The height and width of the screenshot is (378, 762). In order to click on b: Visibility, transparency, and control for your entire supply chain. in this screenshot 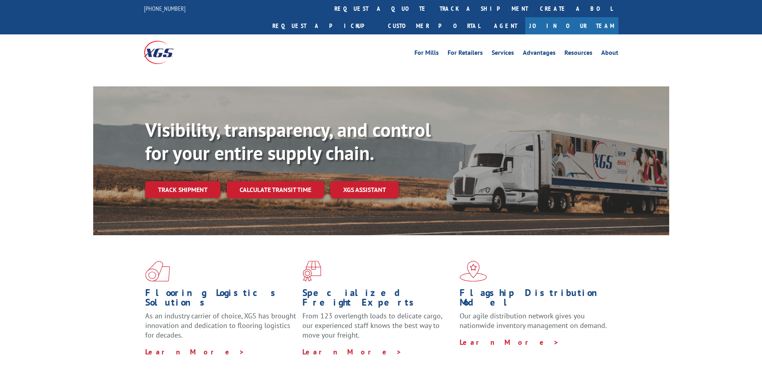, I will do `click(288, 141)`.